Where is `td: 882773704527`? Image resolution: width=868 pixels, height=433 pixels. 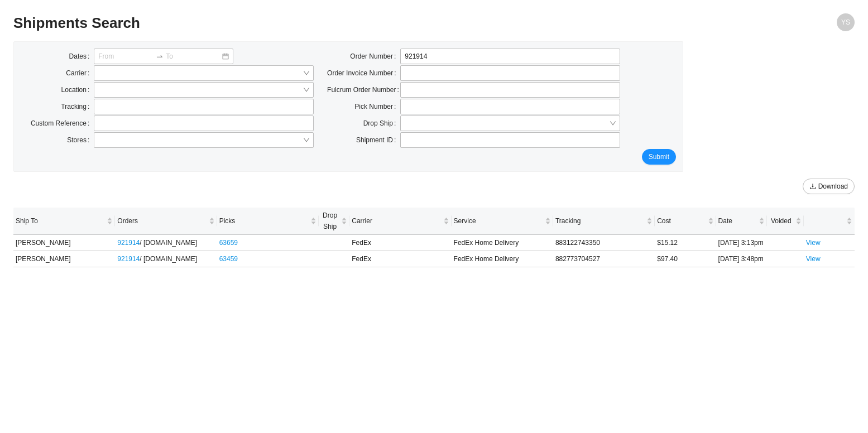
td: 882773704527 is located at coordinates (604, 259).